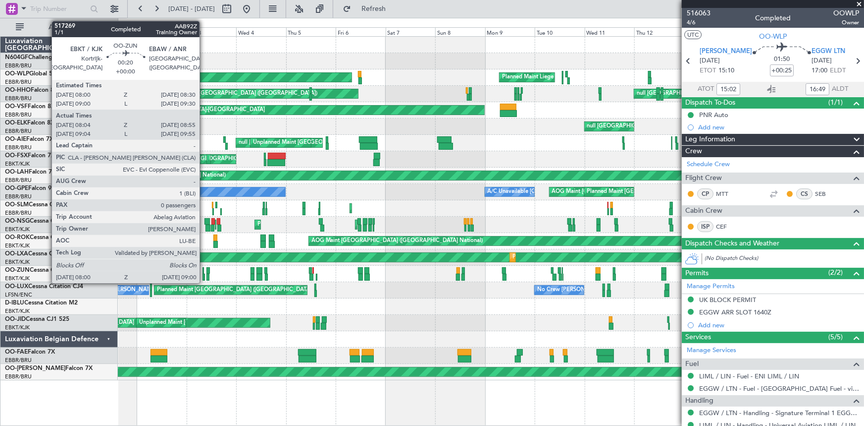 This screenshot has height=426, width=864. Describe the element at coordinates (15, 319) in the screenshot. I see `span: OO-JID` at that location.